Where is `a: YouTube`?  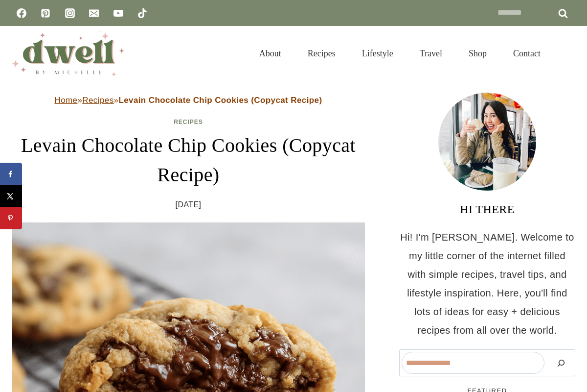 a: YouTube is located at coordinates (118, 13).